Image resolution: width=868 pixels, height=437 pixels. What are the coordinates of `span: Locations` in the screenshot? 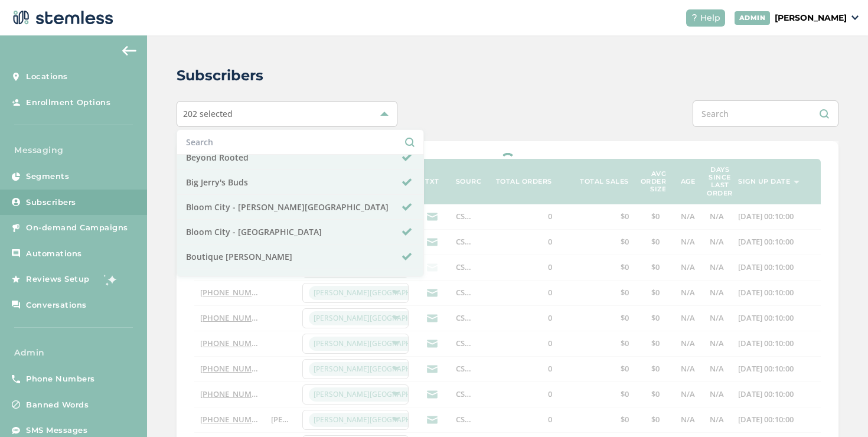 It's located at (46, 77).